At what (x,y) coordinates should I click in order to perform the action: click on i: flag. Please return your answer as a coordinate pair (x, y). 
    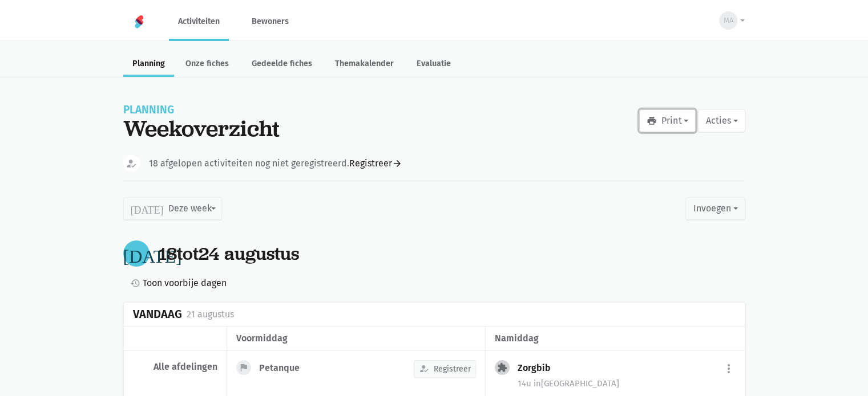
    Looking at the image, I should click on (244, 368).